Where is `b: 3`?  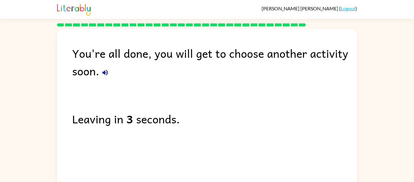
b: 3 is located at coordinates (130, 118).